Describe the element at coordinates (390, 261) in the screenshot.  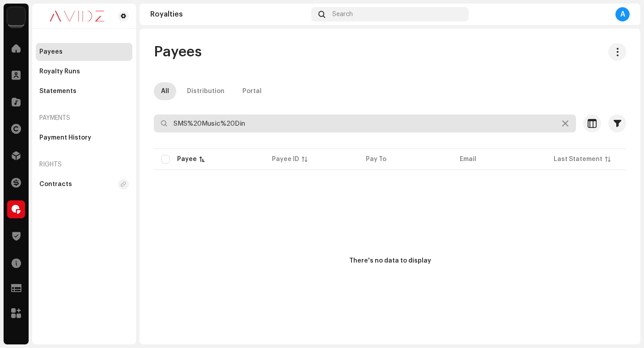
I see `div: There's no data to display` at that location.